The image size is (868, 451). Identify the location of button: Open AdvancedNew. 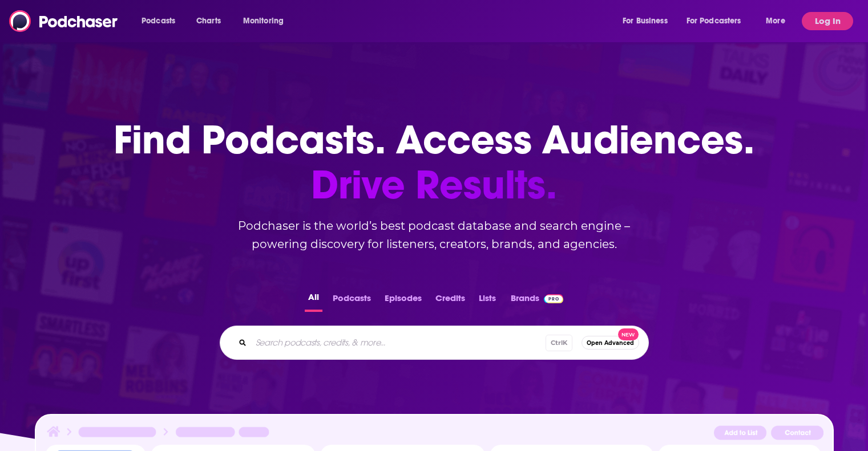
(610, 343).